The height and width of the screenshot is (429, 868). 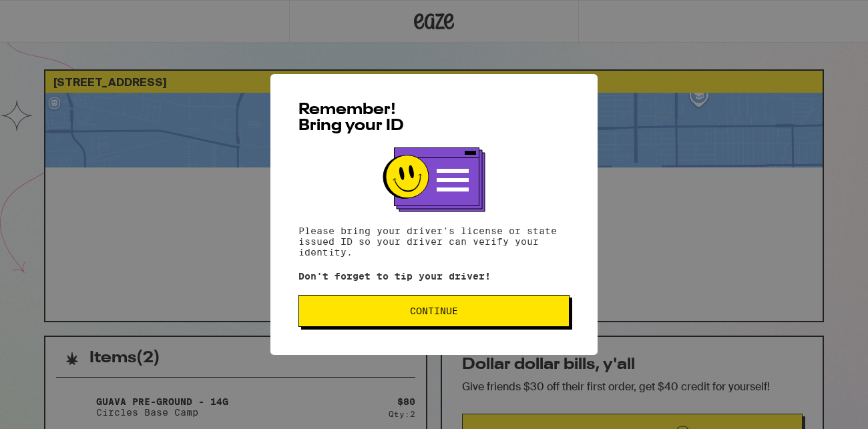 I want to click on button: Continue, so click(x=434, y=311).